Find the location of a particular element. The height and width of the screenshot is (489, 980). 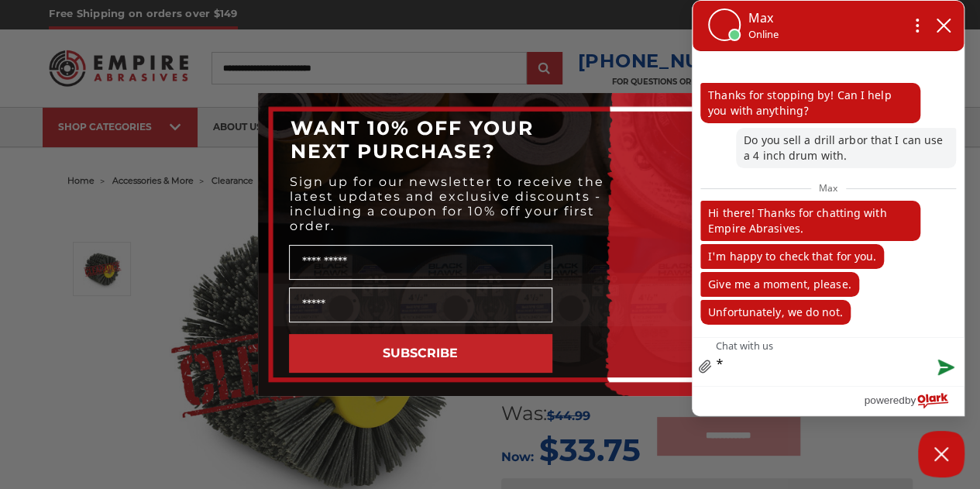

button: SUBSCRIBE is located at coordinates (420, 354).